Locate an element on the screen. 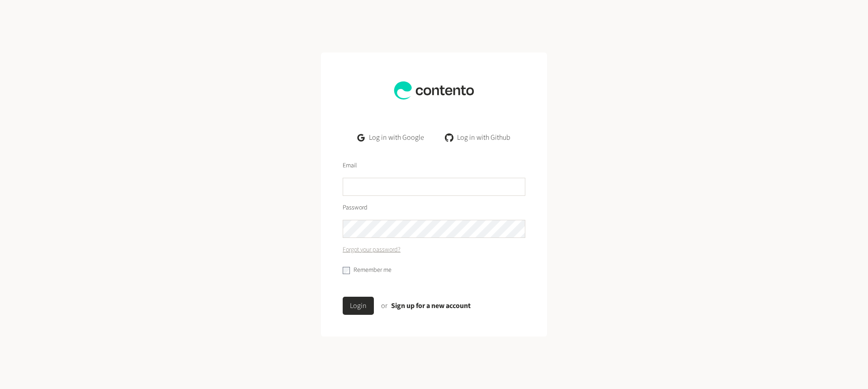 This screenshot has width=868, height=389. button: Login is located at coordinates (358, 306).